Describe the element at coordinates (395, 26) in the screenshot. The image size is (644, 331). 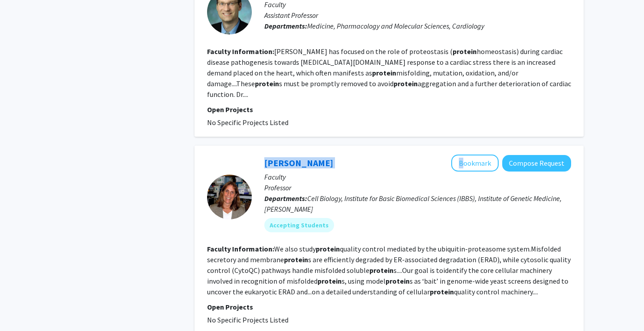
I see `span: Medicine, Pharmacology and Molecular Sciences, Cardiology` at that location.